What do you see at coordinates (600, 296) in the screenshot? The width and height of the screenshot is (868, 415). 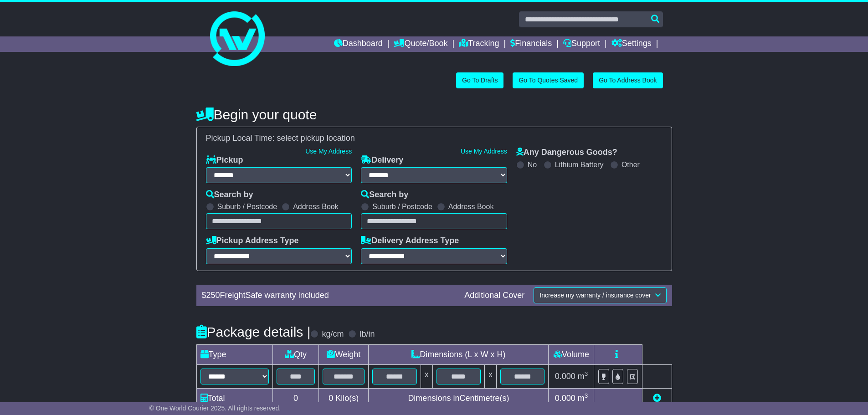 I see `button: Increase my warranty / insurance cover` at bounding box center [600, 296].